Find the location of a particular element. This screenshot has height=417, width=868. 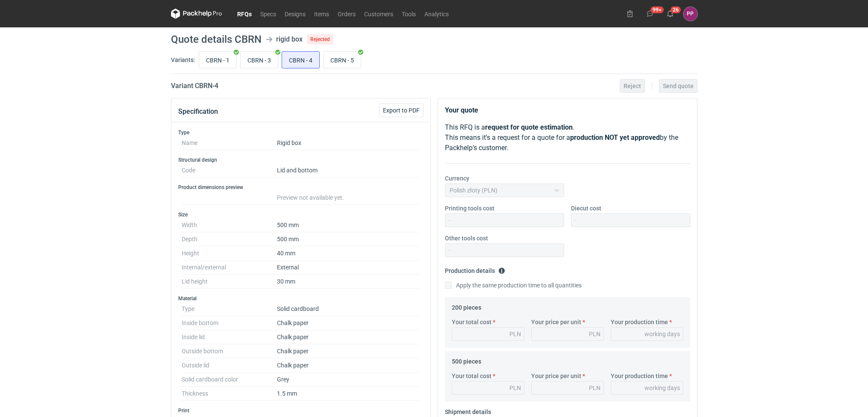

span: Export to PDF is located at coordinates (402, 110).